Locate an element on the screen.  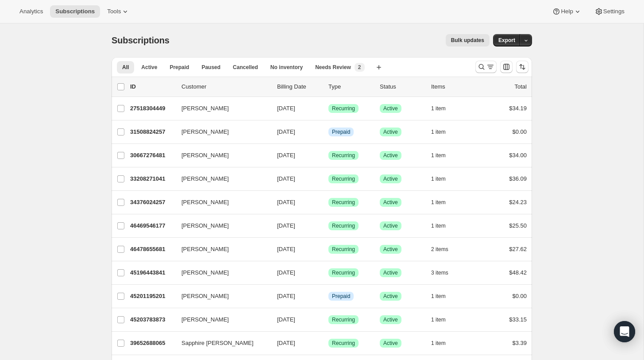
span: $36.09 is located at coordinates (518, 178).